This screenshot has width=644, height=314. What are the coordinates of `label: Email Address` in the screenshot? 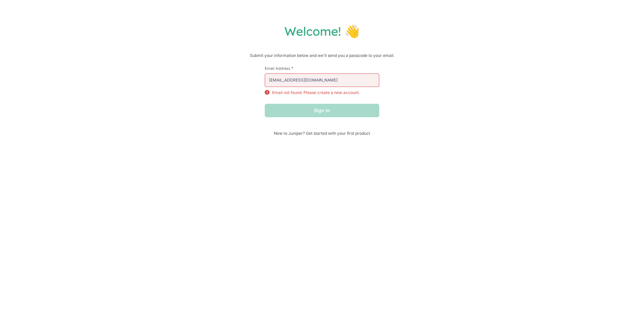 It's located at (322, 68).